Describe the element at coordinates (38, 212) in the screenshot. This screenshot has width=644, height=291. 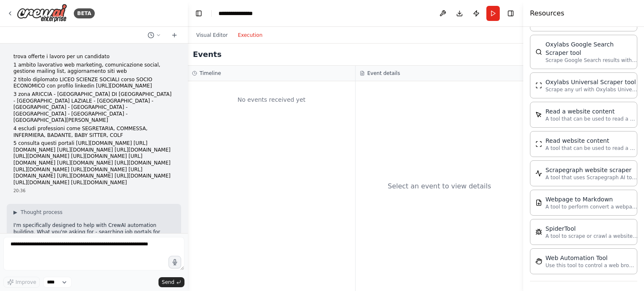
I see `button: ▶Thought process` at that location.